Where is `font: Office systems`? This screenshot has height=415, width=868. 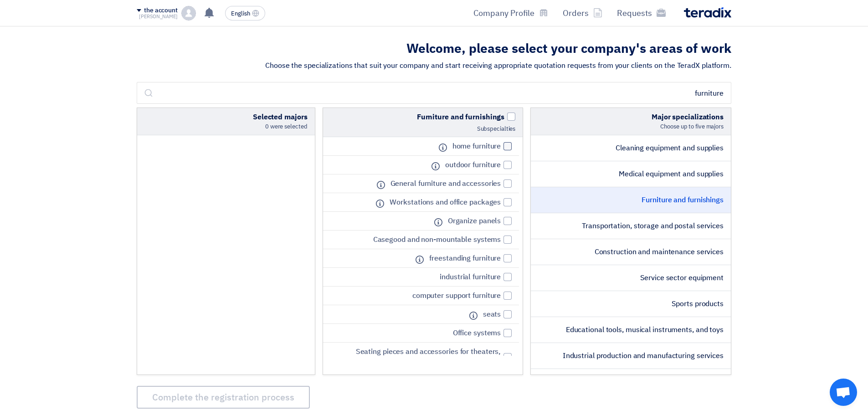 font: Office systems is located at coordinates (477, 333).